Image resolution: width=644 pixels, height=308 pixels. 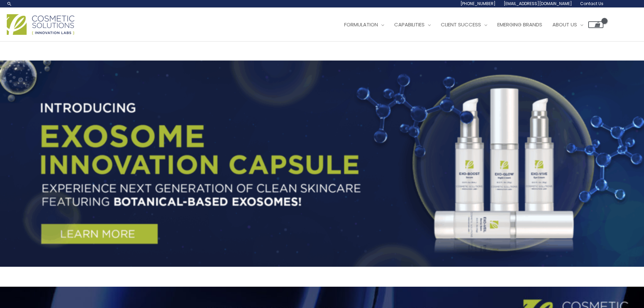 I want to click on span: Client Success, so click(x=461, y=24).